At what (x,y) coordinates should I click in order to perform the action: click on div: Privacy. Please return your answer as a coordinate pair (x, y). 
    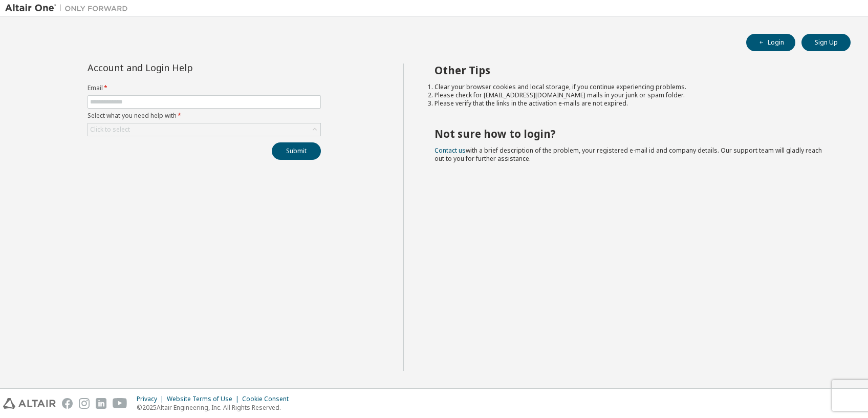
    Looking at the image, I should click on (151, 399).